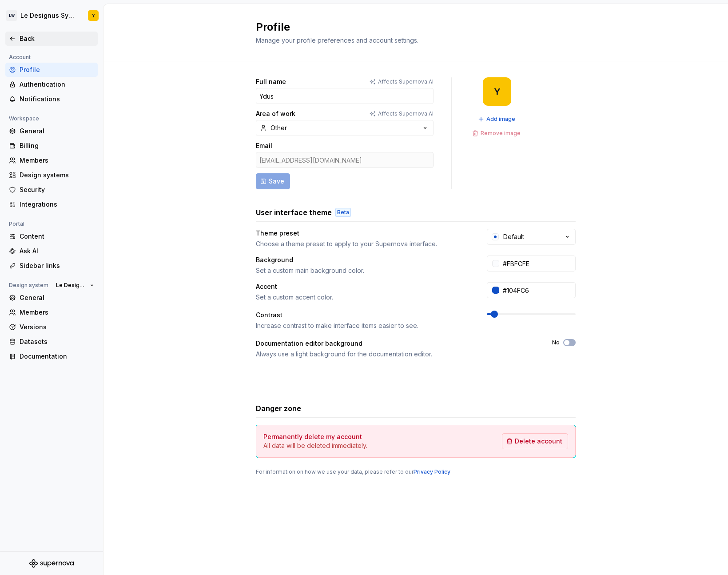  I want to click on span: Delete account, so click(538, 441).